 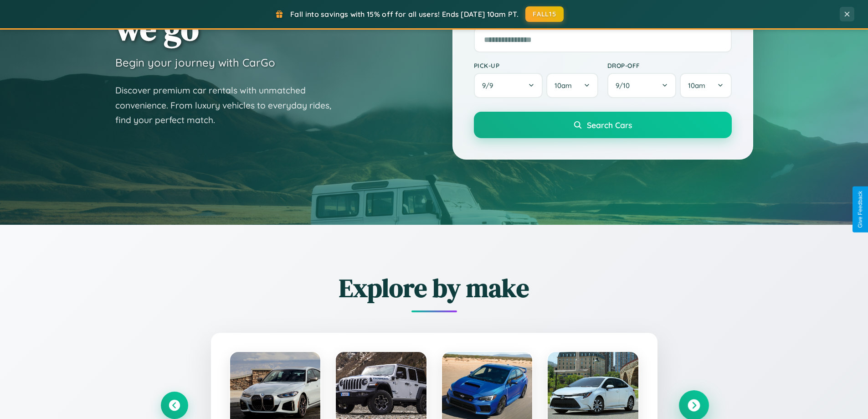 What do you see at coordinates (642, 86) in the screenshot?
I see `button: 9/10` at bounding box center [642, 86].